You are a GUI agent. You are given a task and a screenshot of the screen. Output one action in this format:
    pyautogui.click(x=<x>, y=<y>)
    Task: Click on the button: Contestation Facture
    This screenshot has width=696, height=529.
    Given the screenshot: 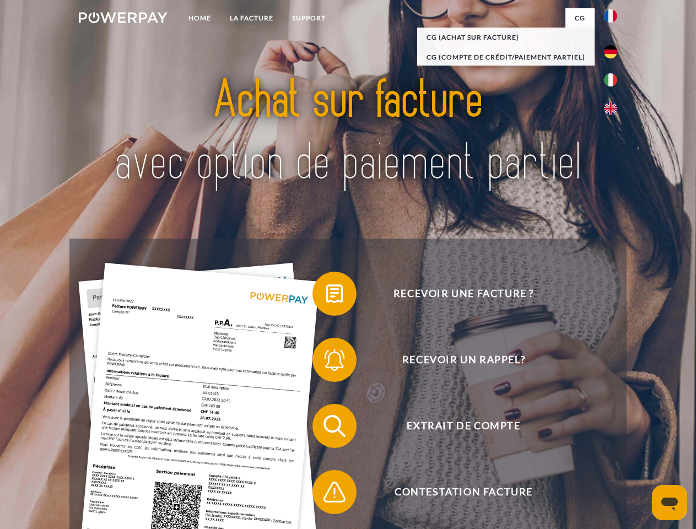 What is the action you would take?
    pyautogui.click(x=456, y=492)
    